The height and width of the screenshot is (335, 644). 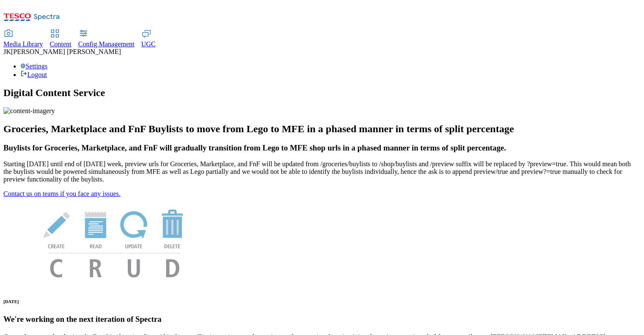 I want to click on img: News Image, so click(x=114, y=242).